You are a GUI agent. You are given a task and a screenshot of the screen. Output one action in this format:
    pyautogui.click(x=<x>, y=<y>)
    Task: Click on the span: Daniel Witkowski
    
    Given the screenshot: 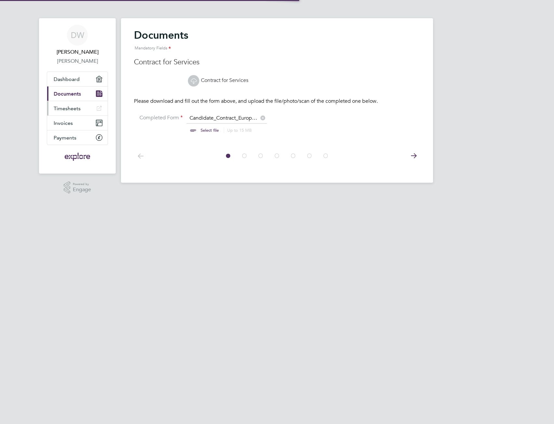 What is the action you would take?
    pyautogui.click(x=77, y=52)
    